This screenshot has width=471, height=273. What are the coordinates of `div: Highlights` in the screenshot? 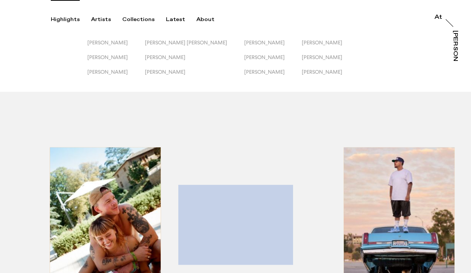 It's located at (65, 20).